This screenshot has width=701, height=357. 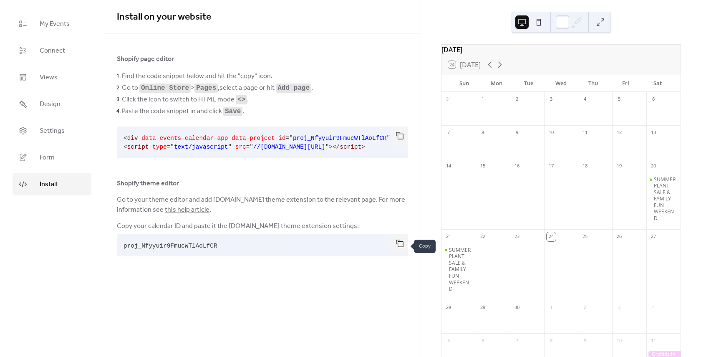 I want to click on span: div, so click(x=133, y=138).